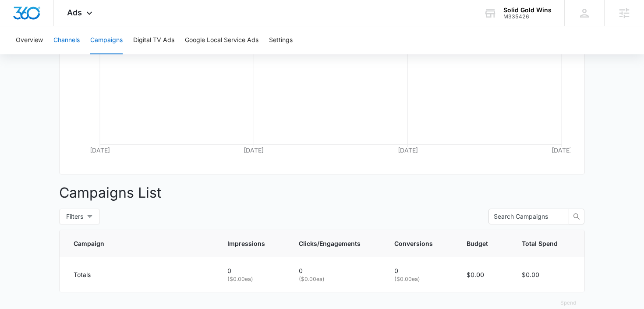 Image resolution: width=644 pixels, height=309 pixels. I want to click on img: tab_keywords_by_traffic_grey.svg, so click(91, 54).